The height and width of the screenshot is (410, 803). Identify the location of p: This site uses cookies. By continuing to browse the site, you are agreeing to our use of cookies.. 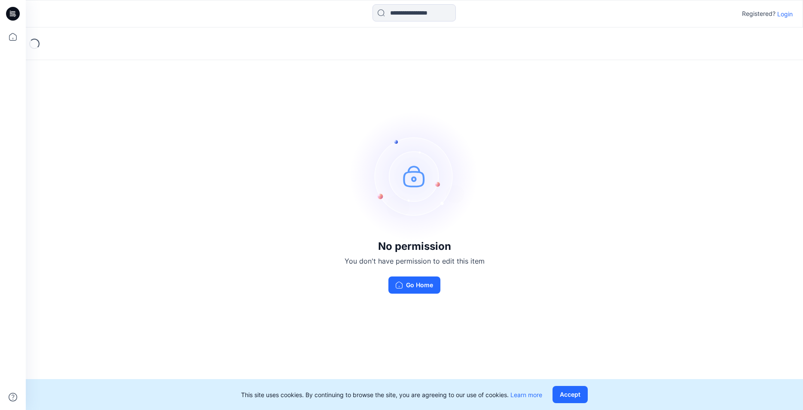
(391, 395).